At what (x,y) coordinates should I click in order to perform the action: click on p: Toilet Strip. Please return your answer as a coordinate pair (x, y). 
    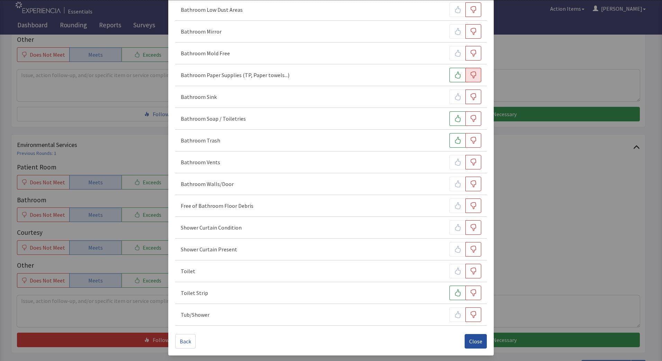
    Looking at the image, I should click on (194, 293).